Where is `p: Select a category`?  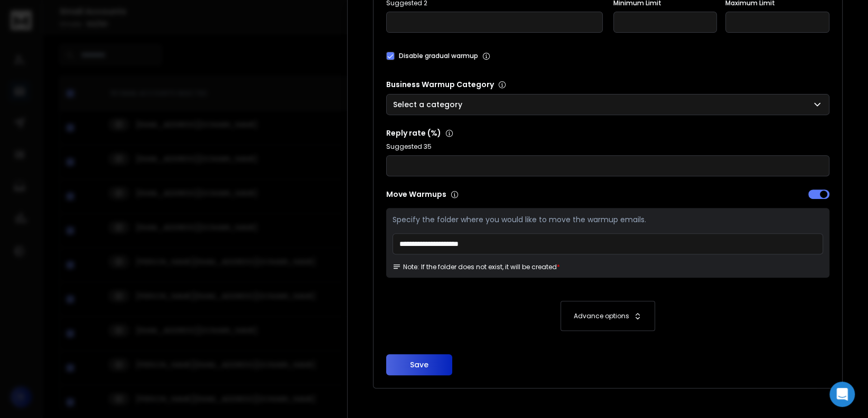 p: Select a category is located at coordinates (430, 104).